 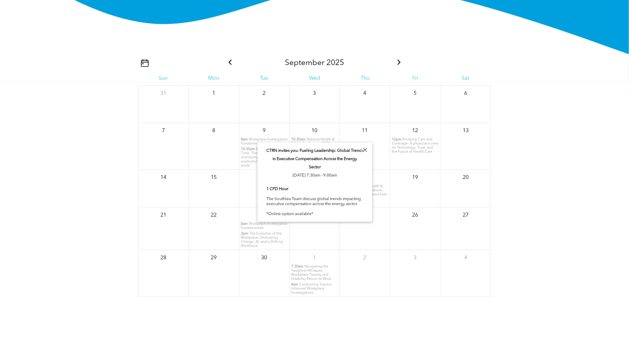 What do you see at coordinates (214, 177) in the screenshot?
I see `p: 15` at bounding box center [214, 177].